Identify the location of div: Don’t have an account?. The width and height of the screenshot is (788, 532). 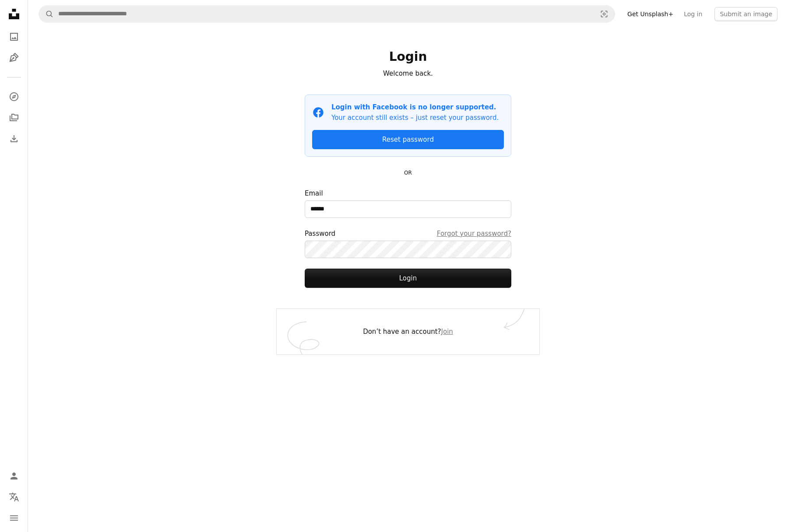
(408, 332).